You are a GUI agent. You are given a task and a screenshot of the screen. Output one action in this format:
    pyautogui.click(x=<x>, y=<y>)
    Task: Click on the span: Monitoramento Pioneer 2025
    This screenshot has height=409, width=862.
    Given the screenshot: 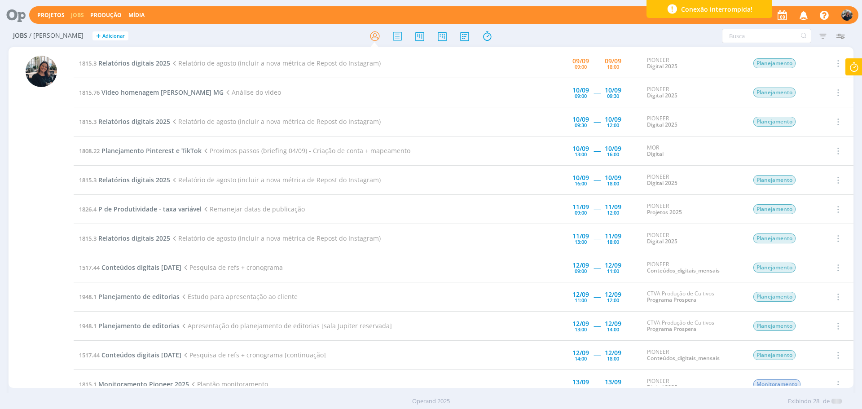 What is the action you would take?
    pyautogui.click(x=144, y=384)
    